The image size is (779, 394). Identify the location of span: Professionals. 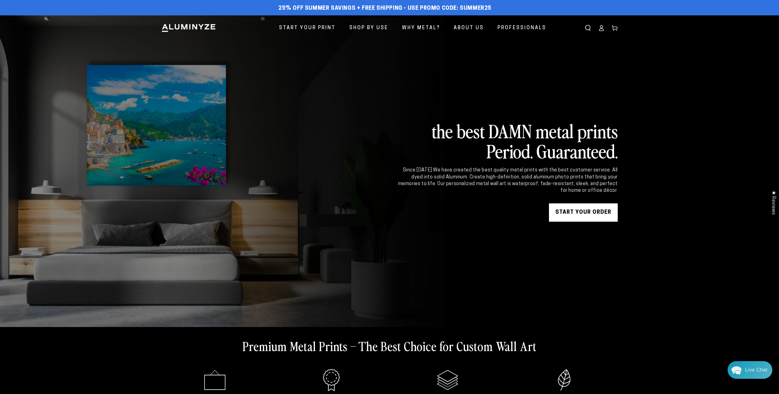
(522, 28).